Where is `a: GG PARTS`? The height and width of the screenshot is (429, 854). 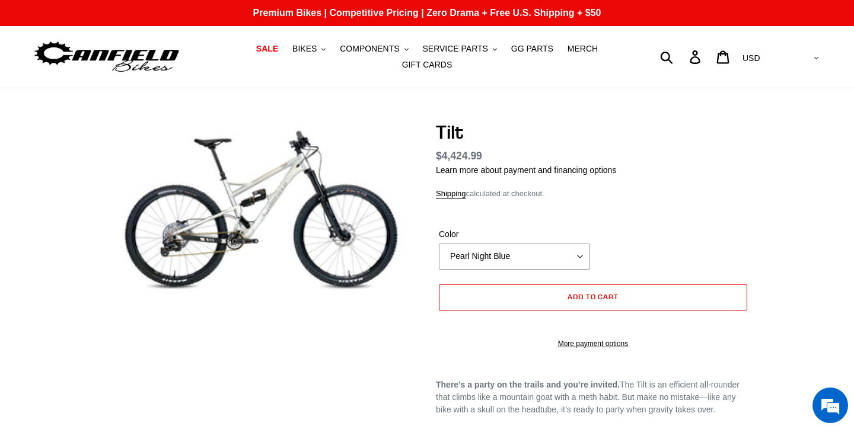
a: GG PARTS is located at coordinates (532, 49).